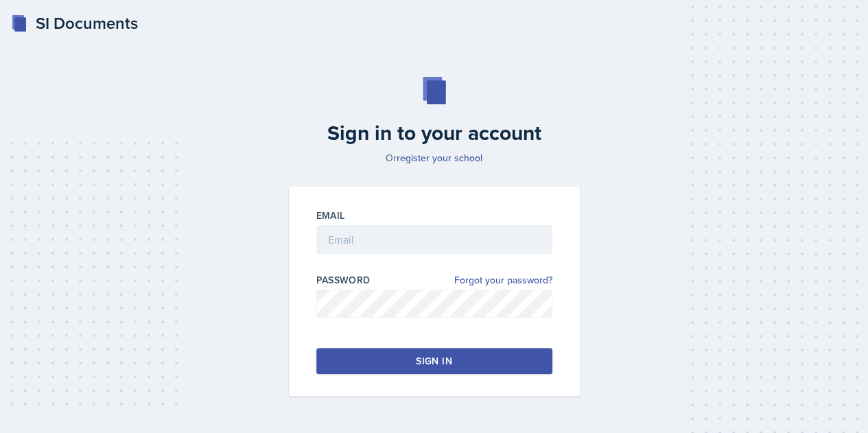 The width and height of the screenshot is (868, 433). Describe the element at coordinates (74, 24) in the screenshot. I see `a: SI Documents` at that location.